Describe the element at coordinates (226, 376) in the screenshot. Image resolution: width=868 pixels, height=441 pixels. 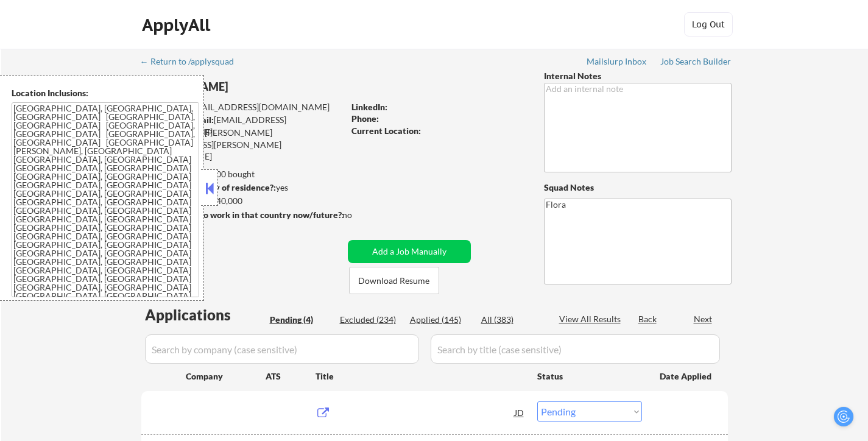
I see `div: Company` at that location.